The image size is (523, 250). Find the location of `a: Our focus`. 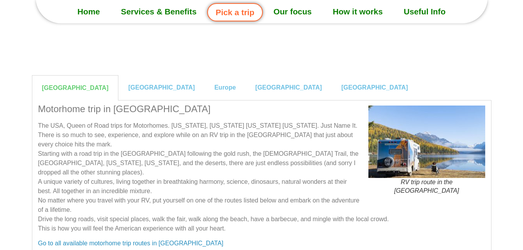

a: Our focus is located at coordinates (293, 12).